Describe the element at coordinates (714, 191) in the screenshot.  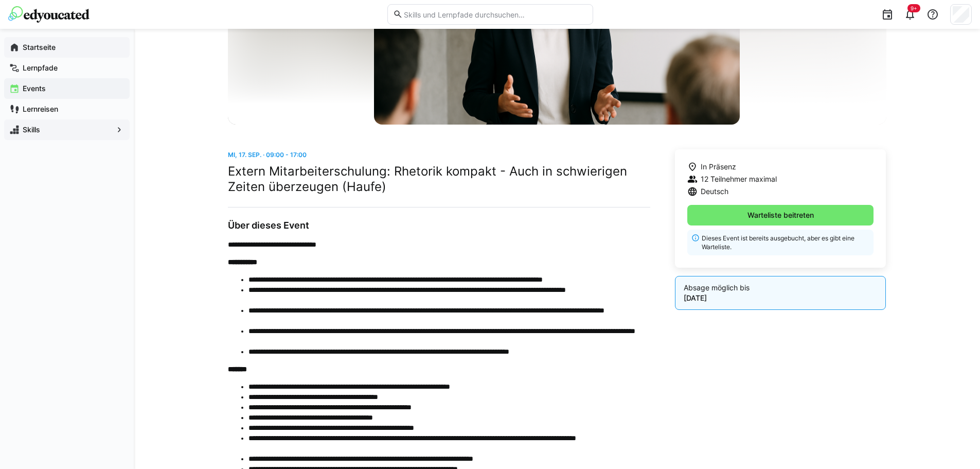
I see `span: Deutsch` at that location.